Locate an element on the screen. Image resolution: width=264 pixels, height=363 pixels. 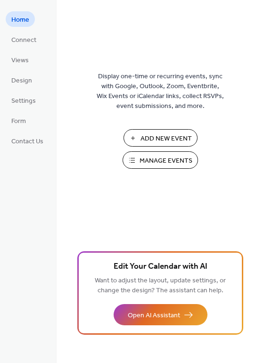
span: Edit Your Calendar with AI is located at coordinates (160, 267).